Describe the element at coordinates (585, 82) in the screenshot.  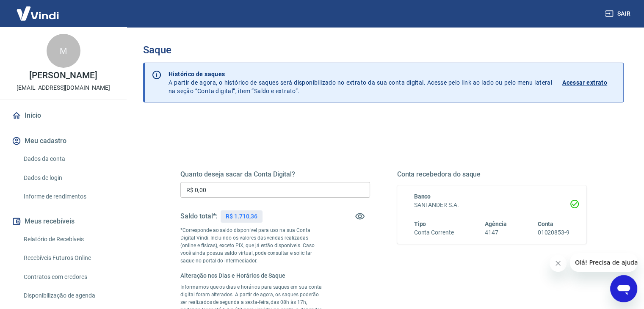
I see `p: Acessar extrato` at that location.